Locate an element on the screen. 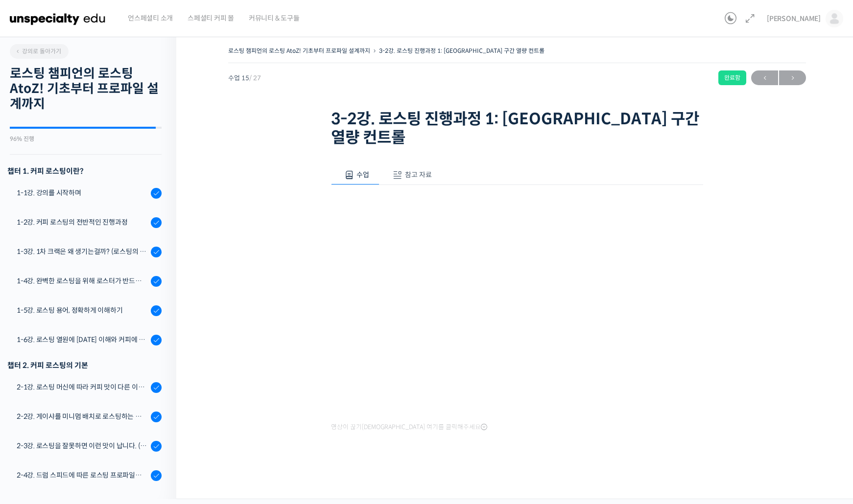  span: 수업 is located at coordinates (363, 175).